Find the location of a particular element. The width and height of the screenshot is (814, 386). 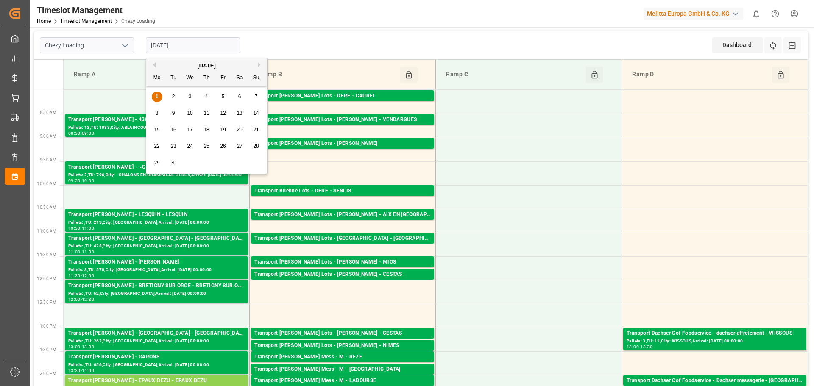

div: 12:30 is located at coordinates (88, 299).